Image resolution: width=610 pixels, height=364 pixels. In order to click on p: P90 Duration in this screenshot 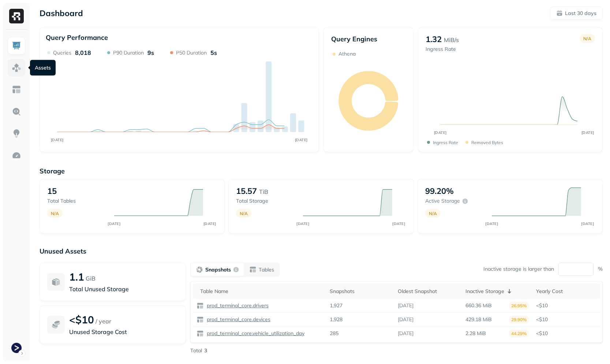, I will do `click(129, 53)`.